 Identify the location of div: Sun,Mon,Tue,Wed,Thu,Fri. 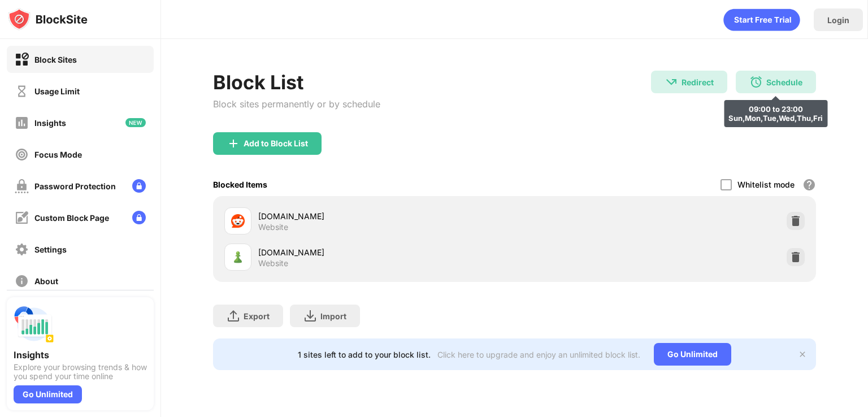
(775, 119).